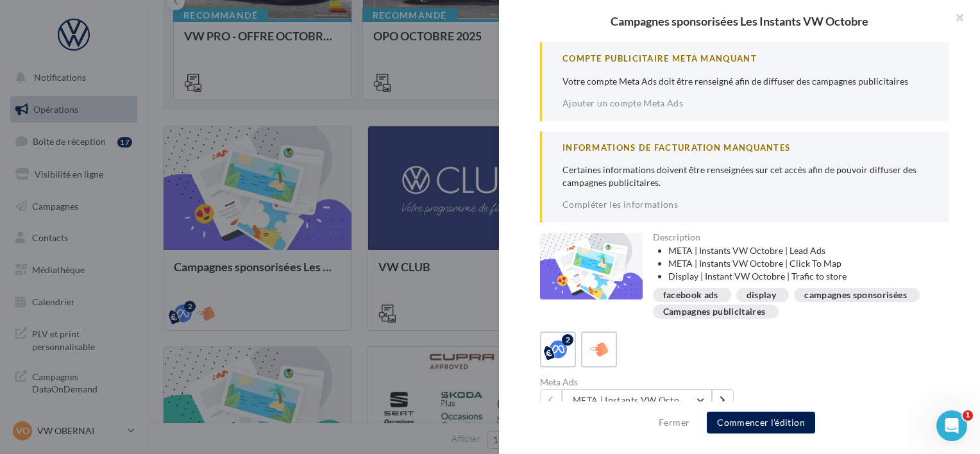  What do you see at coordinates (745, 147) in the screenshot?
I see `div: Informations de Facturation manquantes` at bounding box center [745, 147].